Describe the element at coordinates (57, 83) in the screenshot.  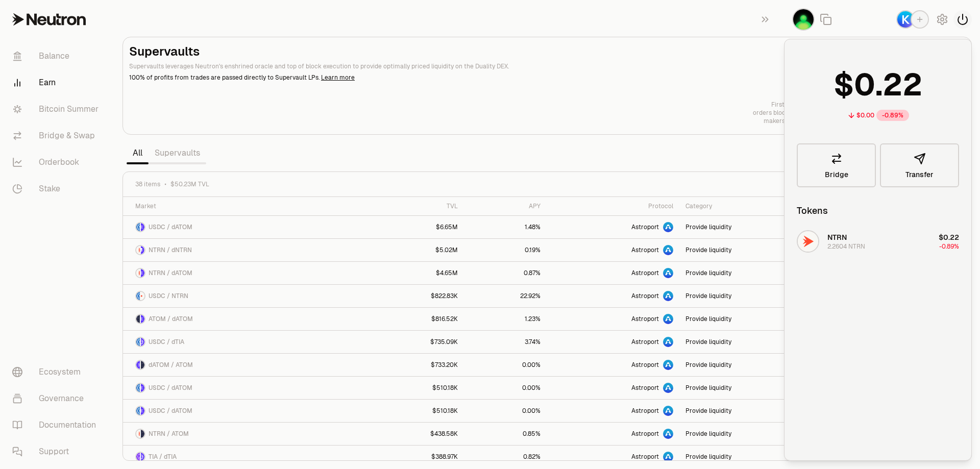
I see `a: Earn` at that location.